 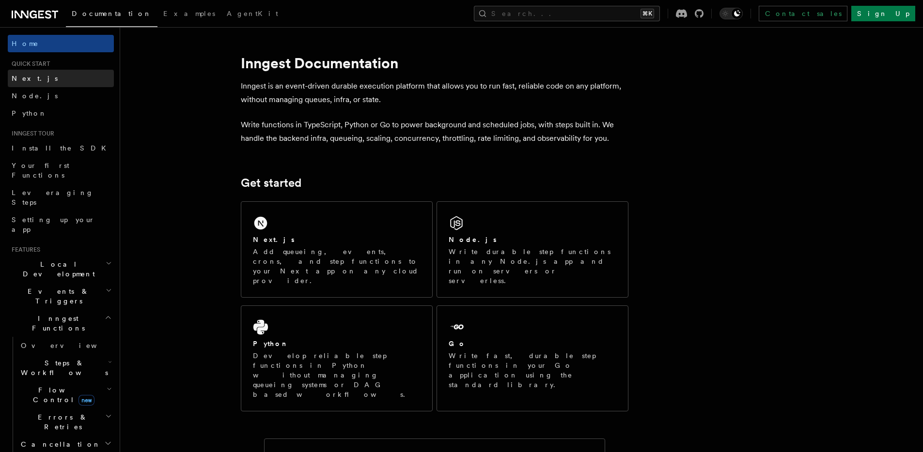 What do you see at coordinates (57, 296) in the screenshot?
I see `span: Events & Triggers` at bounding box center [57, 296].